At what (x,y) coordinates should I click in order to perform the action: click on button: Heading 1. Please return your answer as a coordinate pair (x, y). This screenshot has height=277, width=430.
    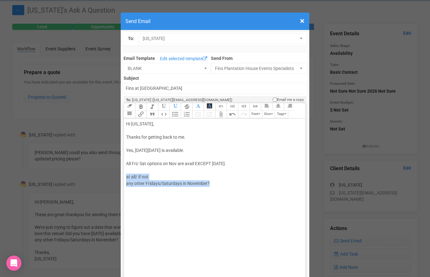
    Looking at the image, I should click on (221, 107).